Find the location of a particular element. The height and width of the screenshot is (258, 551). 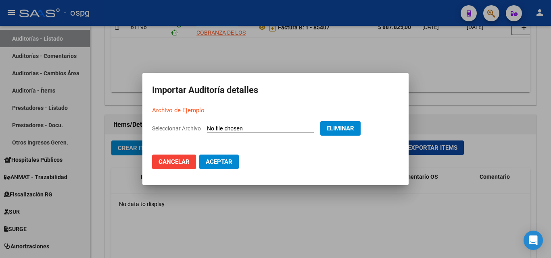

h2: Importar Auditoría detalles is located at coordinates (275, 90).